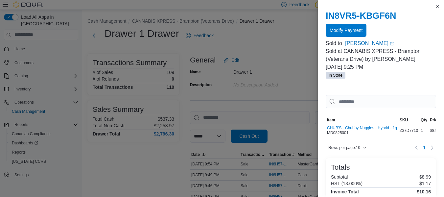 The width and height of the screenshot is (444, 197). I want to click on button: Next page, so click(432, 148).